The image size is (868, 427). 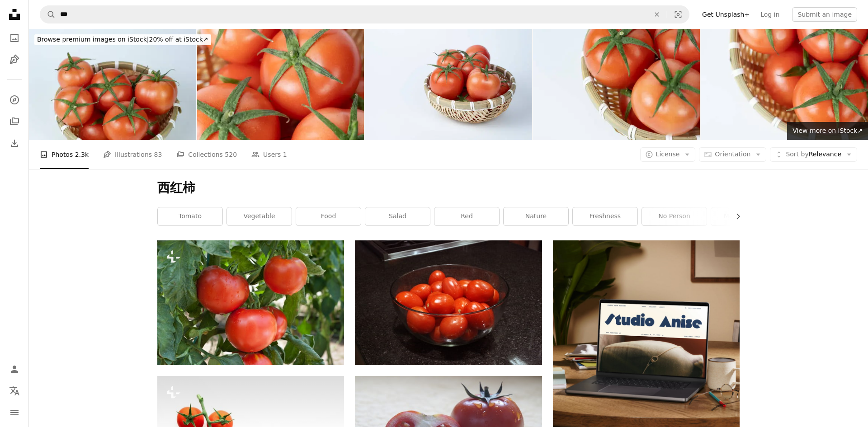 I want to click on a: red, so click(x=467, y=217).